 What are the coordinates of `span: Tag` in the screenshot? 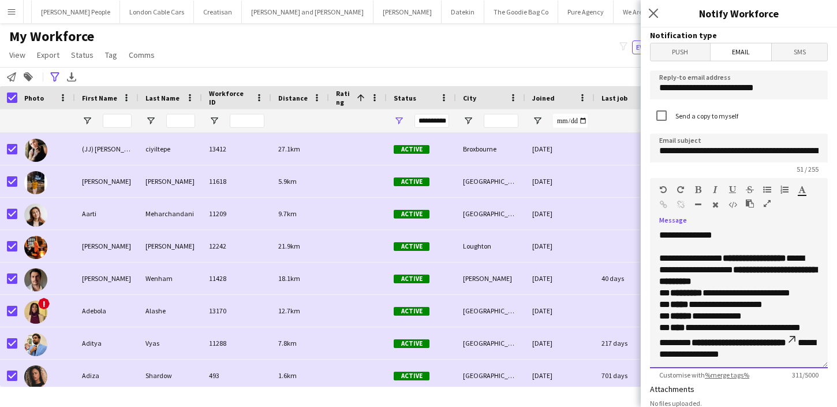 It's located at (111, 55).